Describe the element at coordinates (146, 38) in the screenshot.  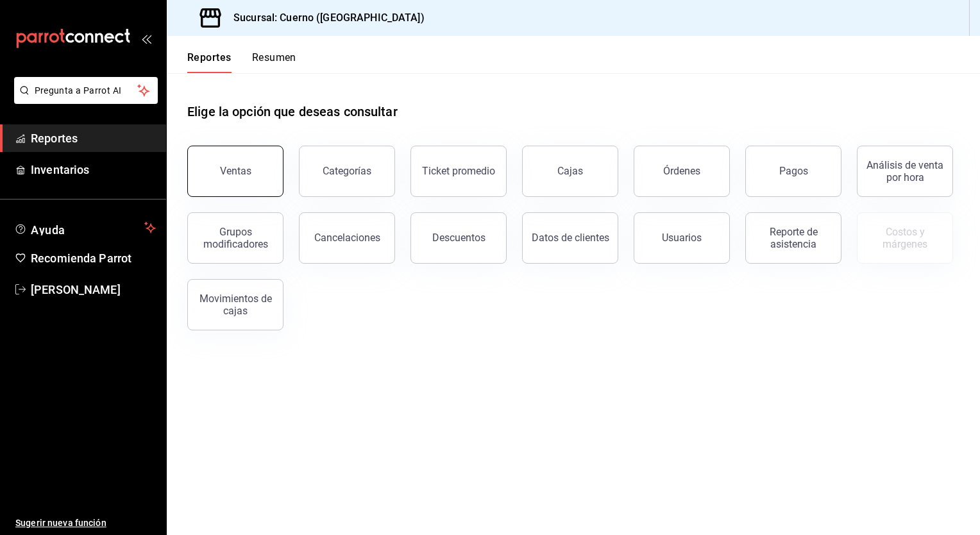
I see `button: open_drawer_menu` at that location.